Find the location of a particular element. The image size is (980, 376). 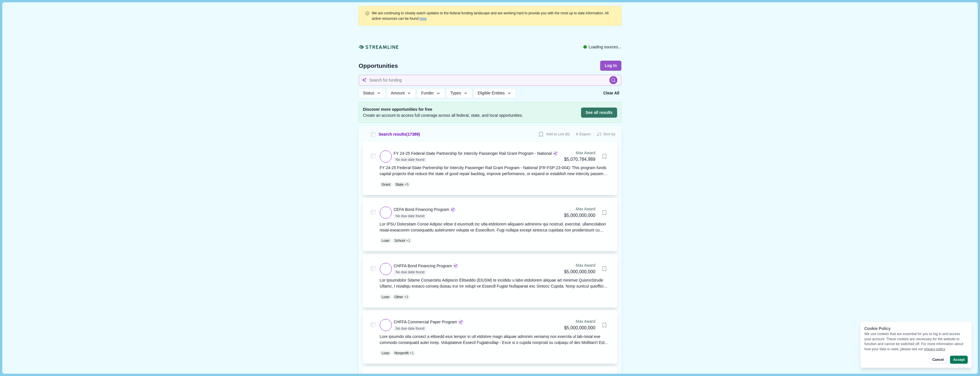

button: Cancel is located at coordinates (938, 359).